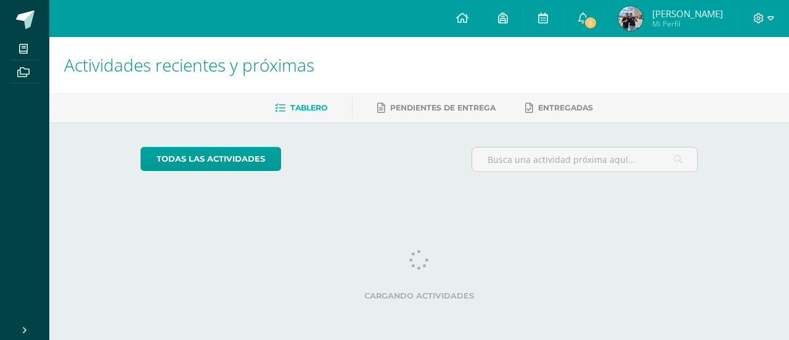 The width and height of the screenshot is (789, 340). What do you see at coordinates (585, 159) in the screenshot?
I see `input: Busca una actividad próxima aquí...` at bounding box center [585, 159].